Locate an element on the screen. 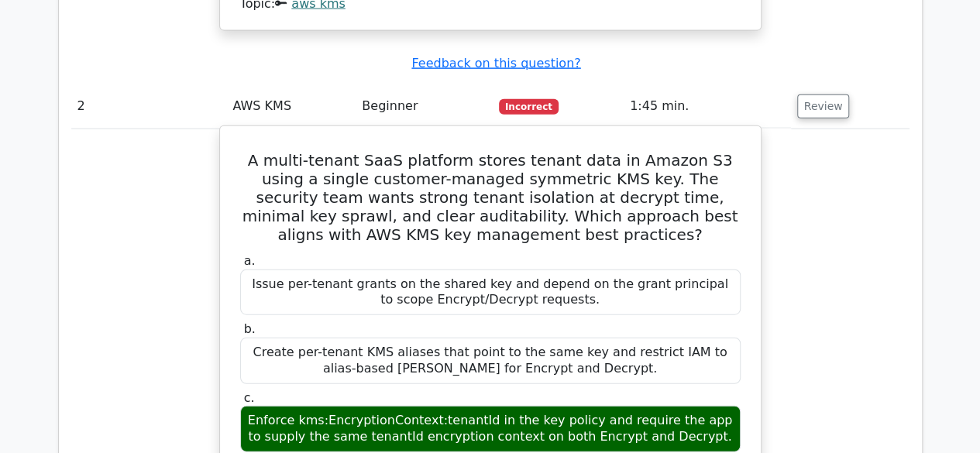  h5: A multi-tenant SaaS platform stores tenant data in Amazon S3 using a single customer-managed symm... is located at coordinates (490, 198).